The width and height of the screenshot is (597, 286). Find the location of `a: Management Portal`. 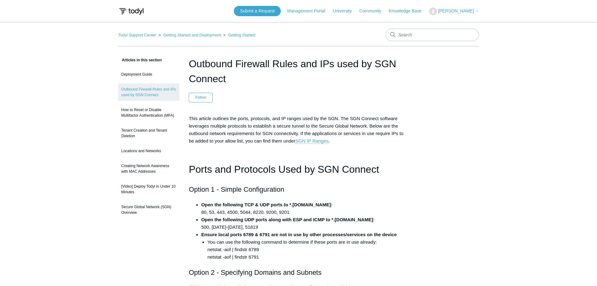

a: Management Portal is located at coordinates (309, 11).